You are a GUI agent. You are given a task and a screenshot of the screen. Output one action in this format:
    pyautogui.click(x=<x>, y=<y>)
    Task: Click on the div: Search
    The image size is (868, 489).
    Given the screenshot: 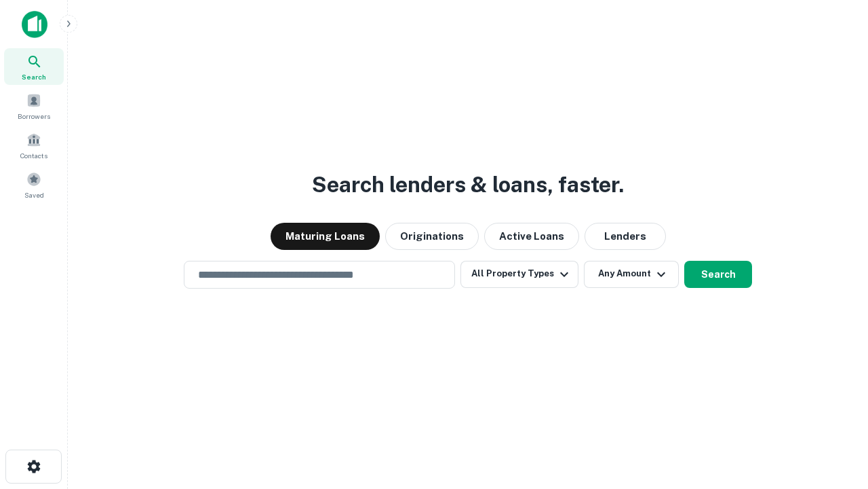 What is the action you would take?
    pyautogui.click(x=34, y=67)
    